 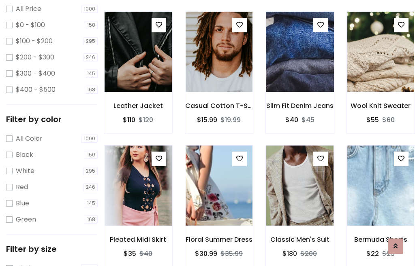 I want to click on h6: Classic Men's Suit, so click(x=300, y=240).